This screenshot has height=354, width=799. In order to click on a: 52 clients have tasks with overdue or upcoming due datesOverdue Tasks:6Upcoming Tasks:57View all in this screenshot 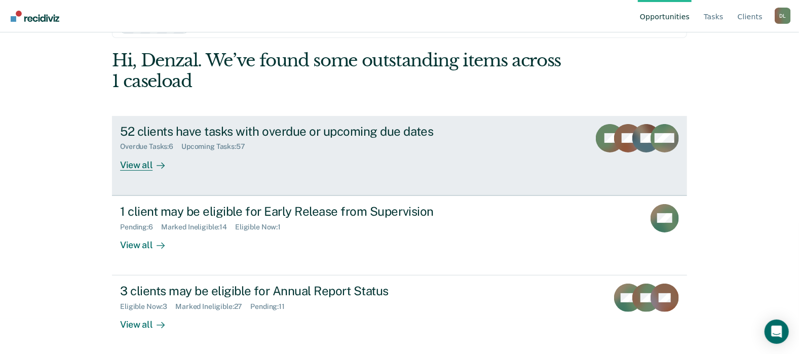, I will do `click(399, 156)`.